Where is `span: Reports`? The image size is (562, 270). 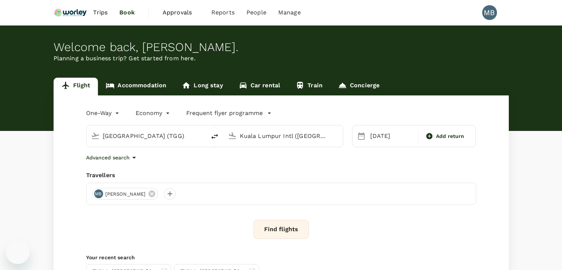 span: Reports is located at coordinates (223, 13).